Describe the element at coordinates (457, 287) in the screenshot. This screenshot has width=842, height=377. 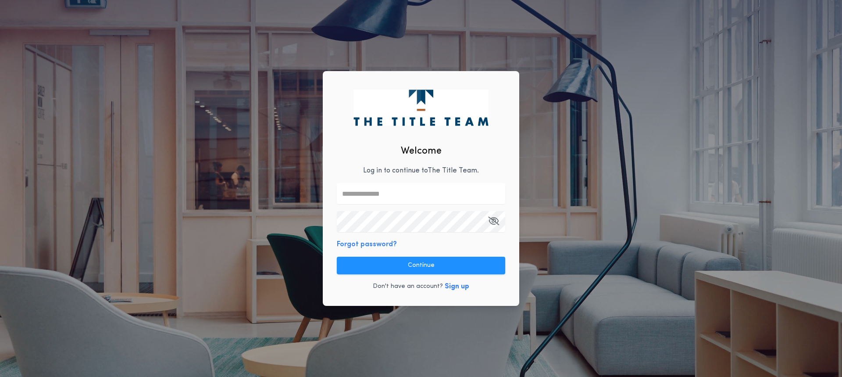
I see `button: Sign up` at that location.